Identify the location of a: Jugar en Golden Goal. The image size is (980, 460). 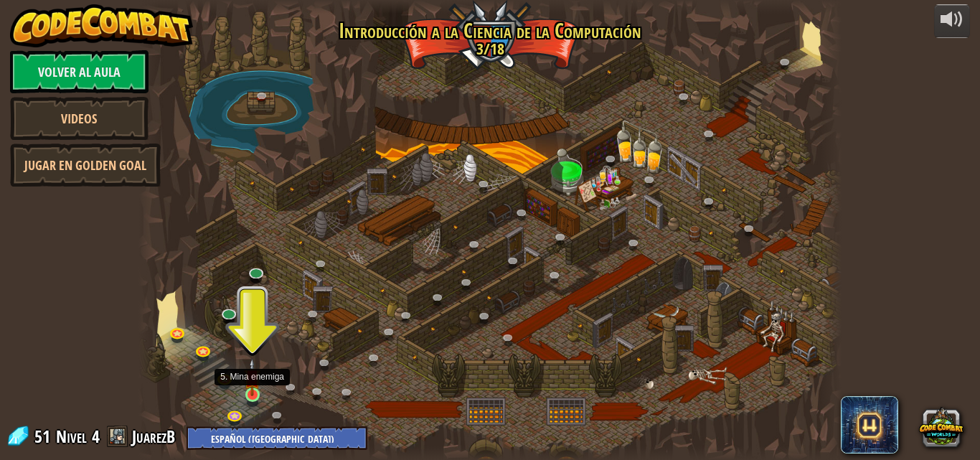
(85, 165).